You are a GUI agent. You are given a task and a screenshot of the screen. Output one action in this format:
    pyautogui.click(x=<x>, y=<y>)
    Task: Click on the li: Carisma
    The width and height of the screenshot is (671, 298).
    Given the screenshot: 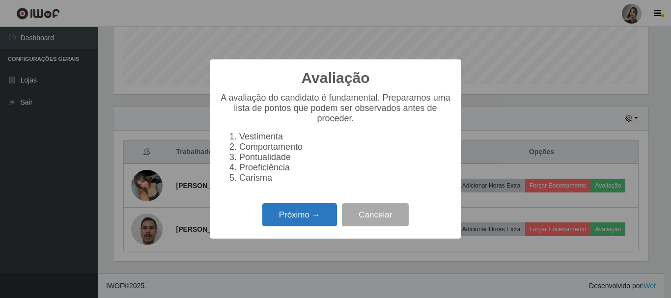 What is the action you would take?
    pyautogui.click(x=345, y=178)
    